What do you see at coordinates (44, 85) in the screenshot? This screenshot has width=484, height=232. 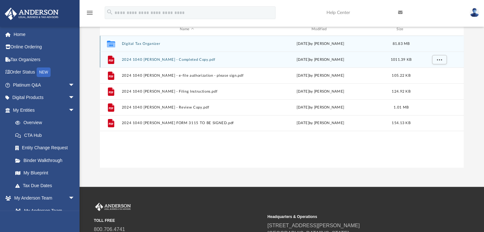 I see `a: Platinum Q&Aarrow_drop_down` at bounding box center [44, 85].